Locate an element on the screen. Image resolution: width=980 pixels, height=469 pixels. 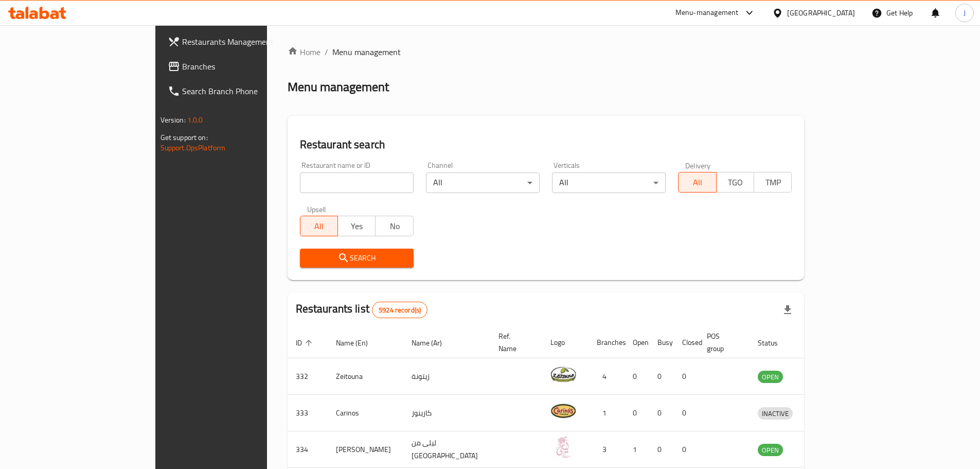
a: Branches is located at coordinates (239, 66).